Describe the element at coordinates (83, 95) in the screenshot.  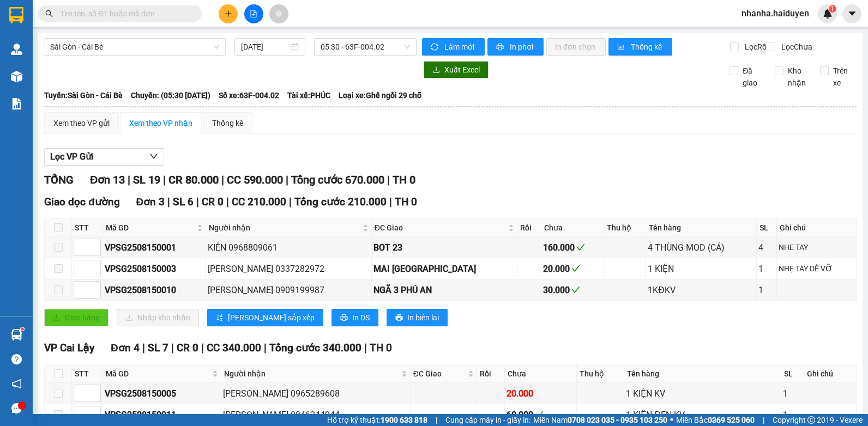
I see `b: Tuyến: Sài Gòn - Cái Bè` at that location.